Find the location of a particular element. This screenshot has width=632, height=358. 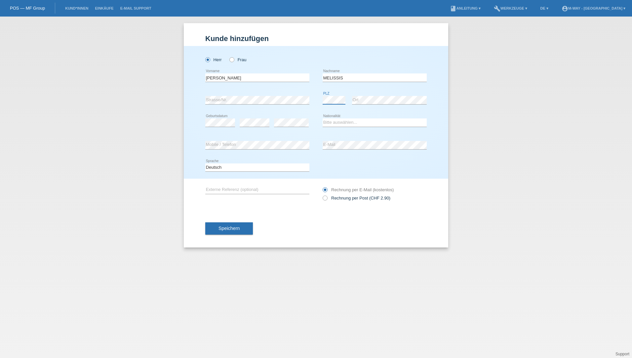

input: Herr is located at coordinates (207, 59).